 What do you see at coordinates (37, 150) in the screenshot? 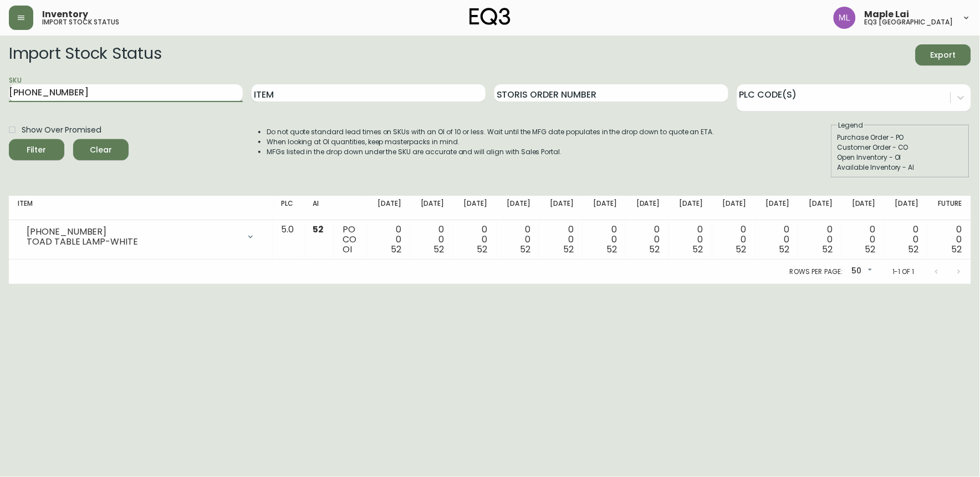
I see `button: Filter` at bounding box center [37, 150].